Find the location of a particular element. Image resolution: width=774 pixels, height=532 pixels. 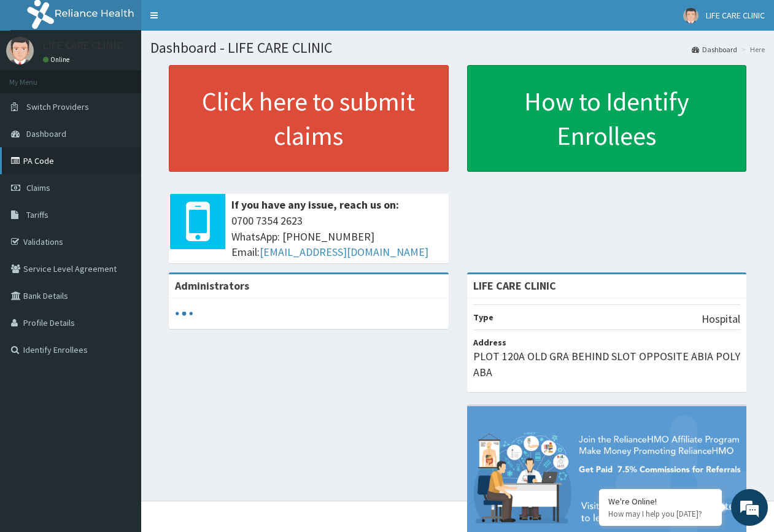

span: Tariffs is located at coordinates (37, 215).